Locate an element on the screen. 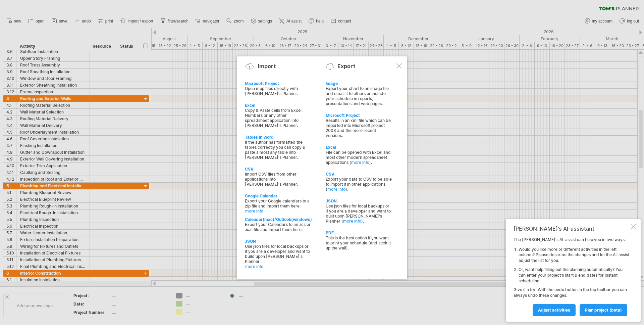 The height and width of the screenshot is (325, 644). div: Export is located at coordinates (346, 66).